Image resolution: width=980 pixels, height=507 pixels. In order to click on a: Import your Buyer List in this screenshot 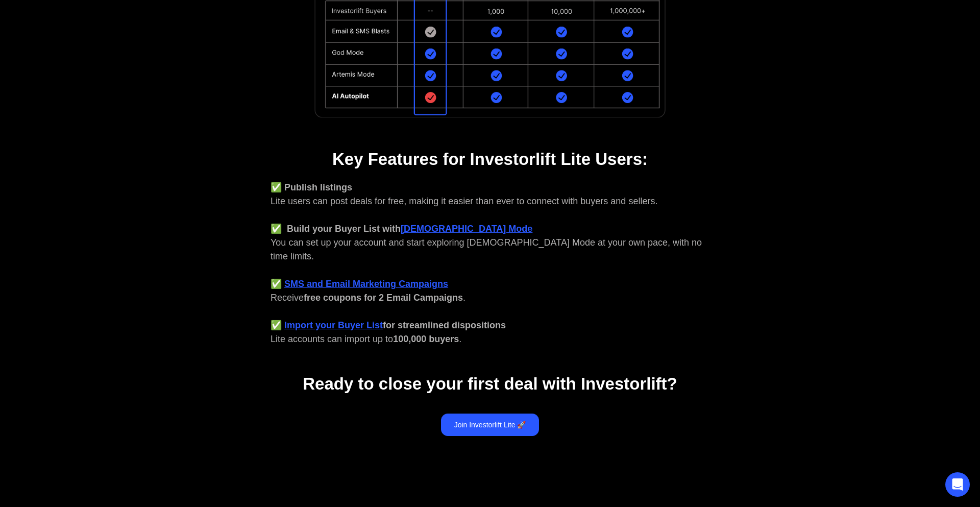, I will do `click(333, 325)`.